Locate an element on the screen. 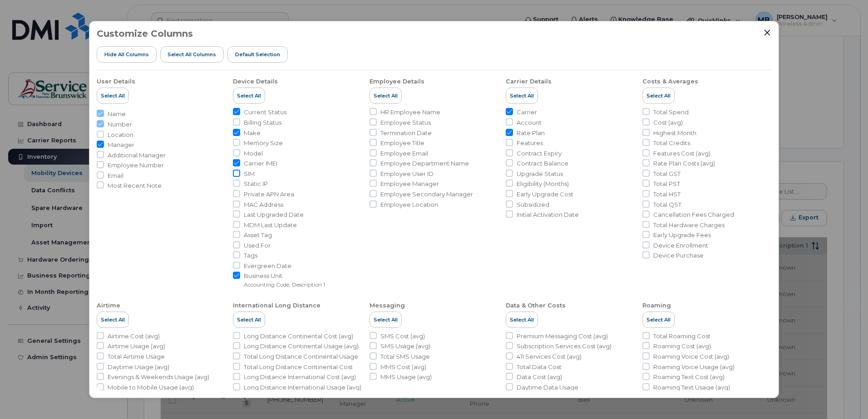 The height and width of the screenshot is (419, 868). span: Total GST is located at coordinates (667, 174).